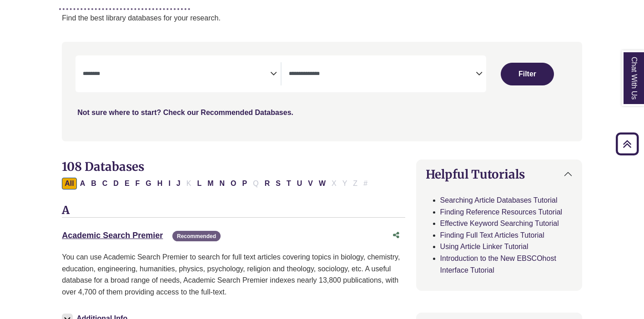 The image size is (644, 319). Describe the element at coordinates (627, 143) in the screenshot. I see `a: Back to Top` at that location.